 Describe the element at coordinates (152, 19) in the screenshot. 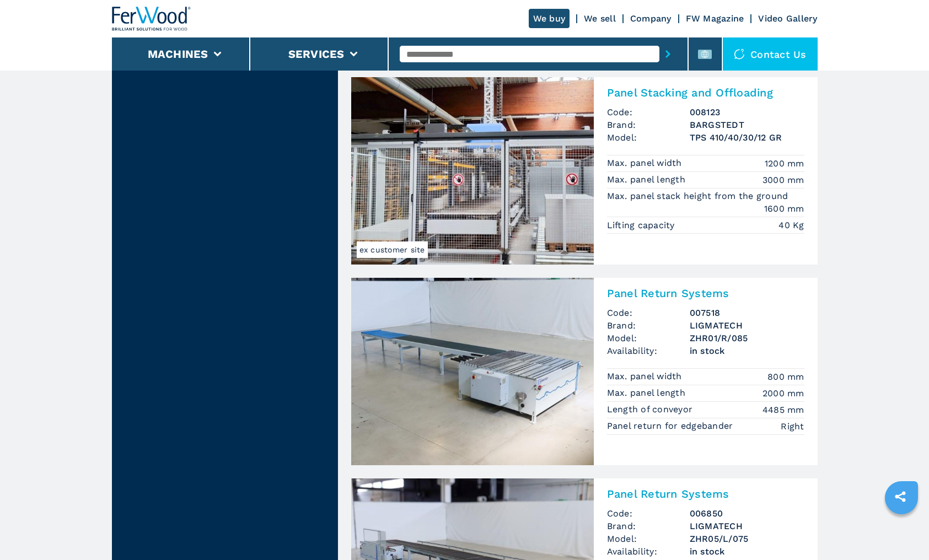

I see `img: Ferwood` at that location.